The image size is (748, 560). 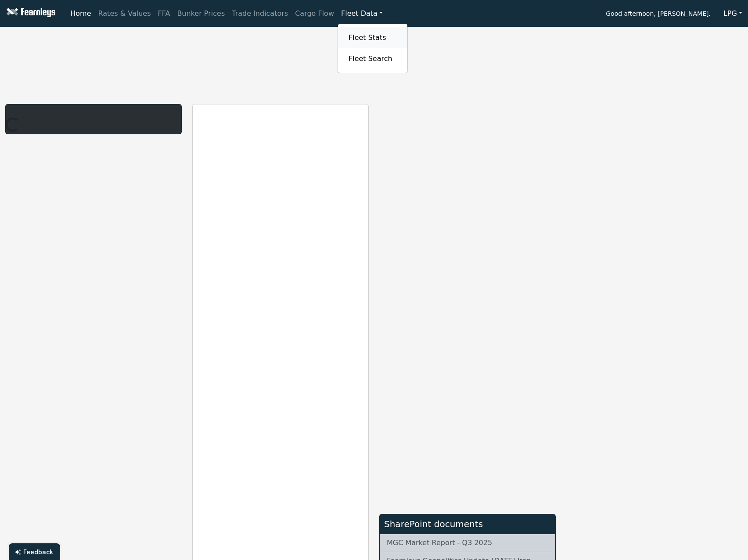 What do you see at coordinates (314, 14) in the screenshot?
I see `a: Cargo Flow` at bounding box center [314, 14].